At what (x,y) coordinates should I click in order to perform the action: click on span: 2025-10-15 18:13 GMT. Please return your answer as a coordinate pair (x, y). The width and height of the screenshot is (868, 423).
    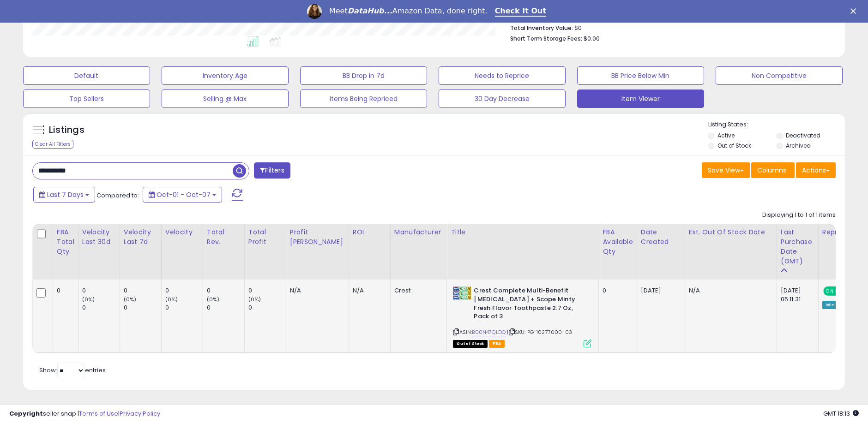
    Looking at the image, I should click on (841, 413).